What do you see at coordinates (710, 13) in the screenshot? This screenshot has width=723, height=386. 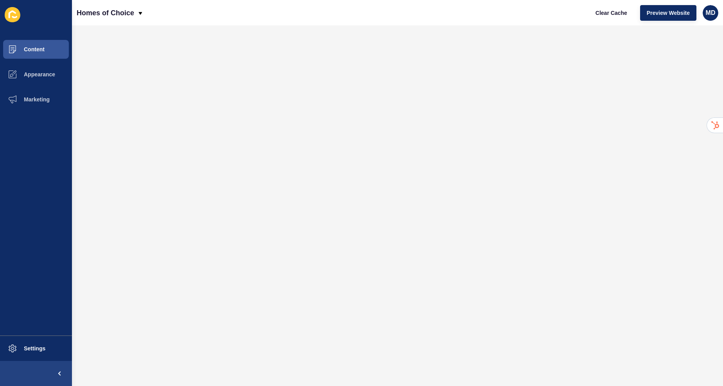 I see `span: MD` at bounding box center [710, 13].